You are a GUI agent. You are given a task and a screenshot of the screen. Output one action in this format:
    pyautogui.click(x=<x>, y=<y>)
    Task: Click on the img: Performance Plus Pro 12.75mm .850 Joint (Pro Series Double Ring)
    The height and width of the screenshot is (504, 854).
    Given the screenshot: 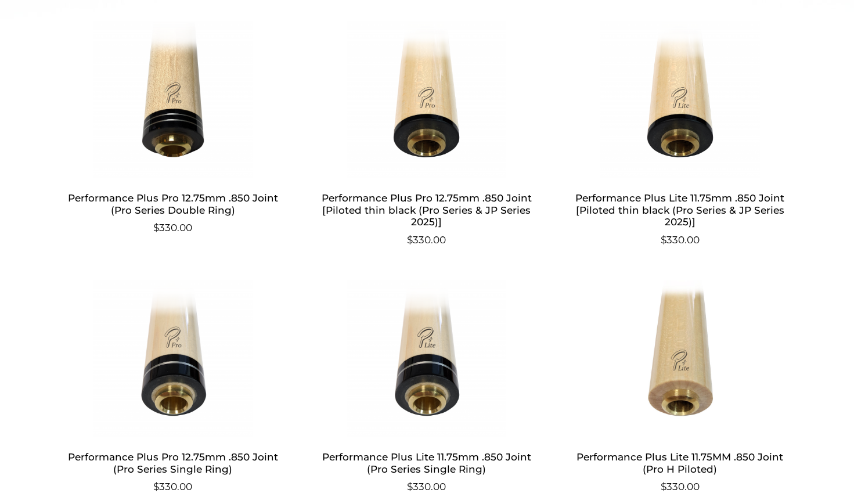 What is the action you would take?
    pyautogui.click(x=173, y=100)
    